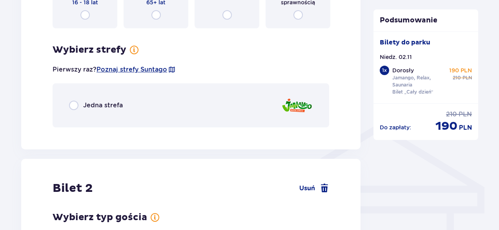 The image size is (499, 230). I want to click on p: Dorosły, so click(403, 70).